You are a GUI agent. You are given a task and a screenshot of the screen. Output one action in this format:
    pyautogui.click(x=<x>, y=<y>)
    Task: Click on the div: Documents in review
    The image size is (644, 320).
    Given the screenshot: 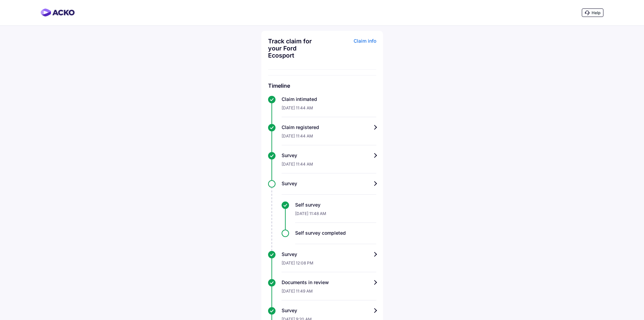 What is the action you would take?
    pyautogui.click(x=329, y=282)
    